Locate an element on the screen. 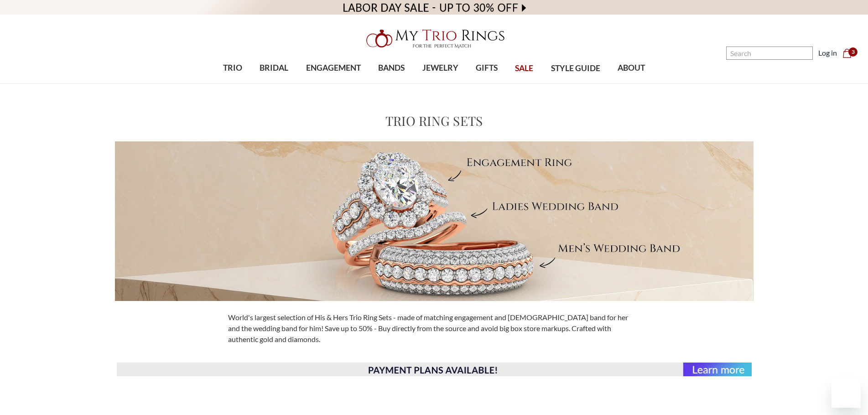 The width and height of the screenshot is (868, 415). span: SALE is located at coordinates (524, 69).